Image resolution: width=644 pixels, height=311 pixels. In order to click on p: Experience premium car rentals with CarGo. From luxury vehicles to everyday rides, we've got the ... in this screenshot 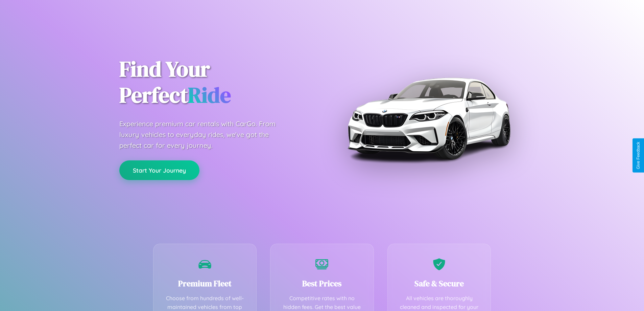, I will do `click(204, 135)`.